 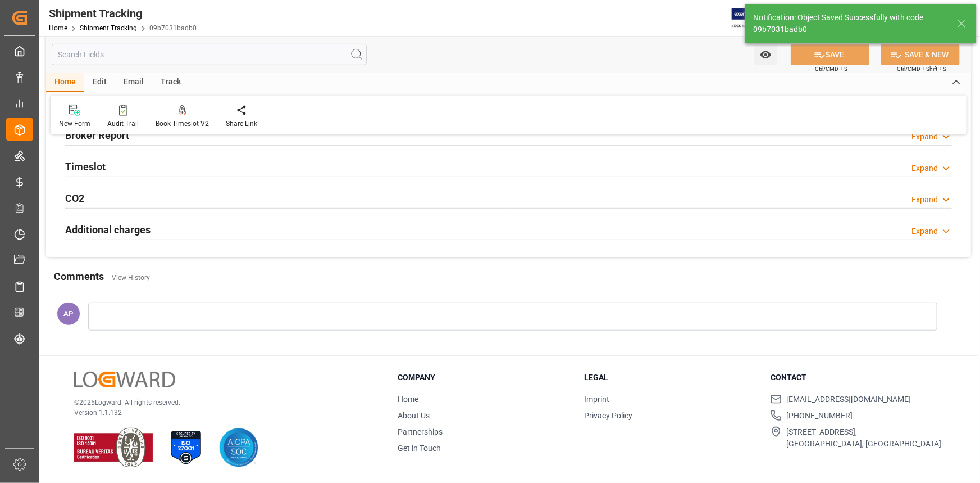 I want to click on div: Shipment Tracking, so click(x=122, y=13).